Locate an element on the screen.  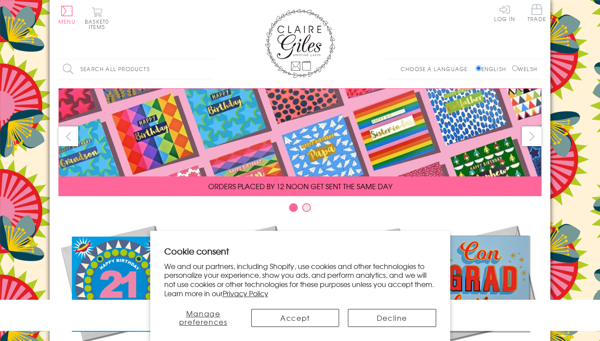
button: Decline is located at coordinates (392, 318).